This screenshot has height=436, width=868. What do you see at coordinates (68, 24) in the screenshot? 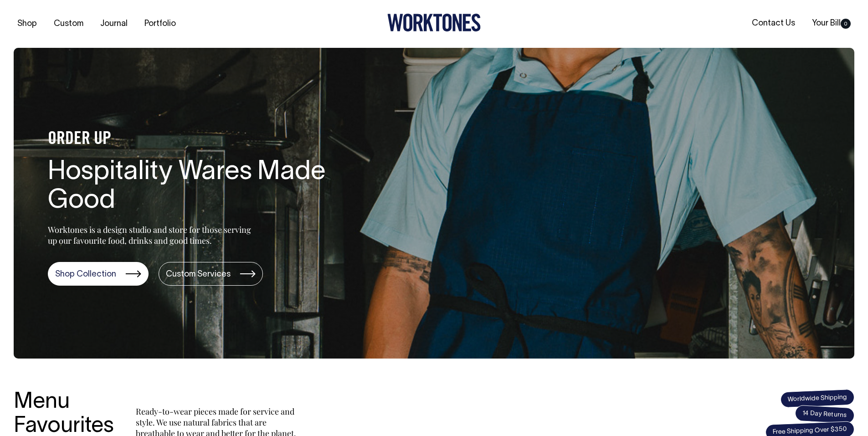
I see `a: Custom` at bounding box center [68, 24].